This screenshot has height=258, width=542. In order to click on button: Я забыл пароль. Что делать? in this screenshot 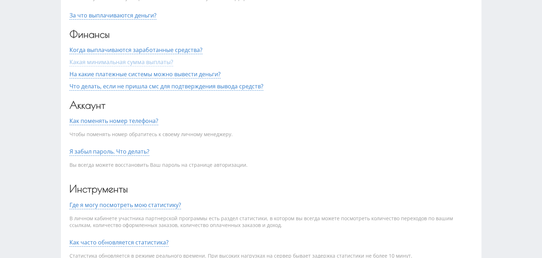, I will do `click(109, 151)`.